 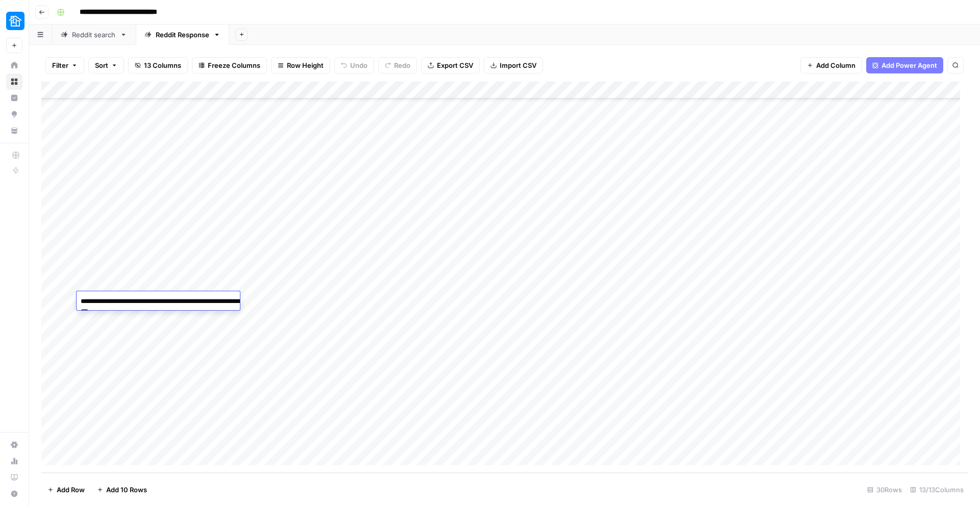 What do you see at coordinates (158, 65) in the screenshot?
I see `button: 13 Columns` at bounding box center [158, 65].